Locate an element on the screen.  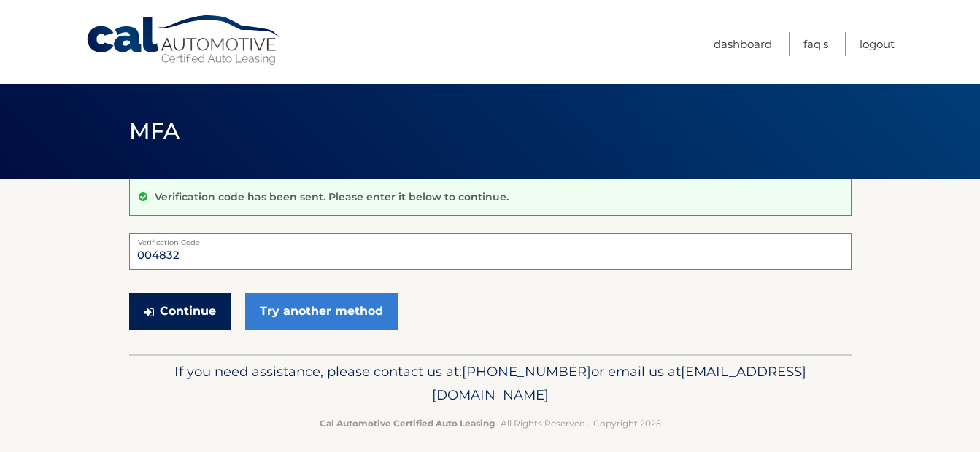
label: Verification Code is located at coordinates (490, 239).